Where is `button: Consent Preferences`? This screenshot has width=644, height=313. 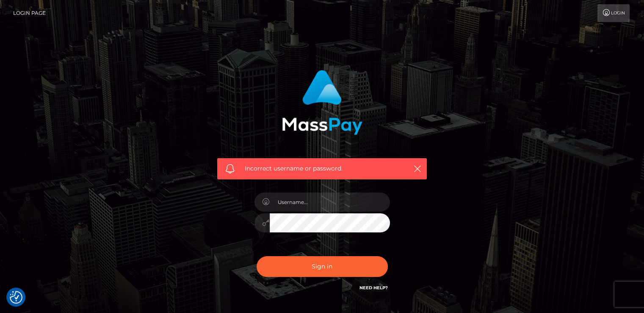 button: Consent Preferences is located at coordinates (16, 297).